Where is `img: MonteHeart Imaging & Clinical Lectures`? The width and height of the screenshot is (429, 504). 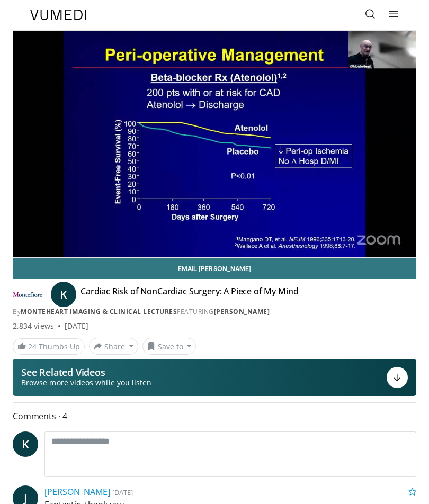 img: MonteHeart Imaging & Clinical Lectures is located at coordinates (28, 294).